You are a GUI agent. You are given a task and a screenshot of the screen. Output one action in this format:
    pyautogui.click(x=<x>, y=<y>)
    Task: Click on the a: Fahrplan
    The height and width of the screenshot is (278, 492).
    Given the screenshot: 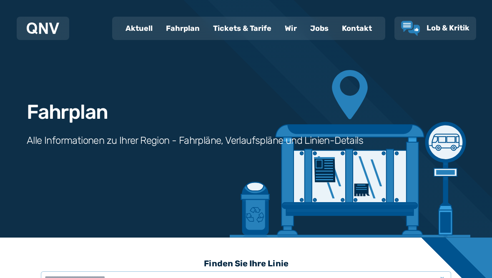 What is the action you would take?
    pyautogui.click(x=183, y=28)
    